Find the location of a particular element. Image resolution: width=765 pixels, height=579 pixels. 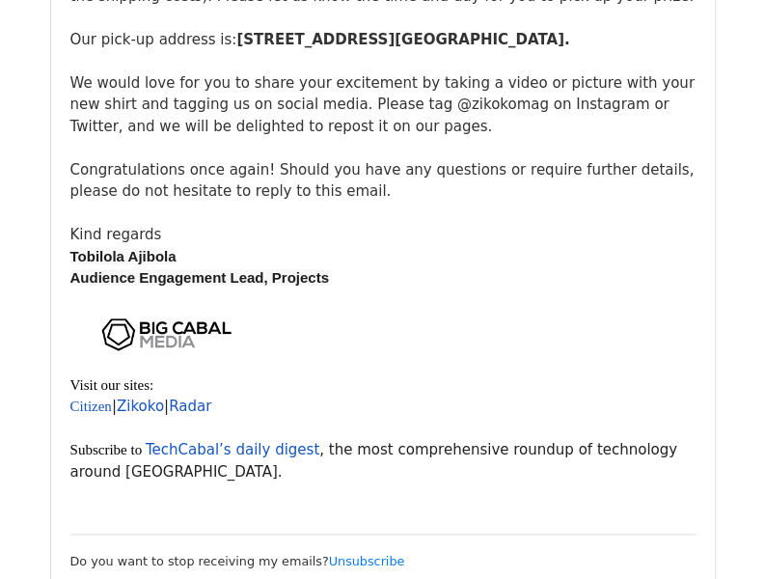

div: We would love for you to share your excitement by taking a video or picture with your new shirt a... is located at coordinates (383, 105).